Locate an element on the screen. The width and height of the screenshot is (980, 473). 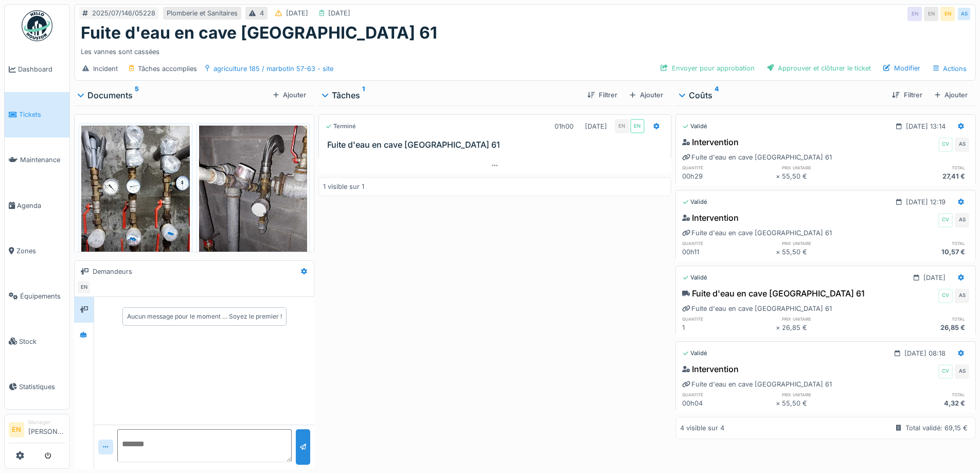
a: Zones is located at coordinates (37, 250).